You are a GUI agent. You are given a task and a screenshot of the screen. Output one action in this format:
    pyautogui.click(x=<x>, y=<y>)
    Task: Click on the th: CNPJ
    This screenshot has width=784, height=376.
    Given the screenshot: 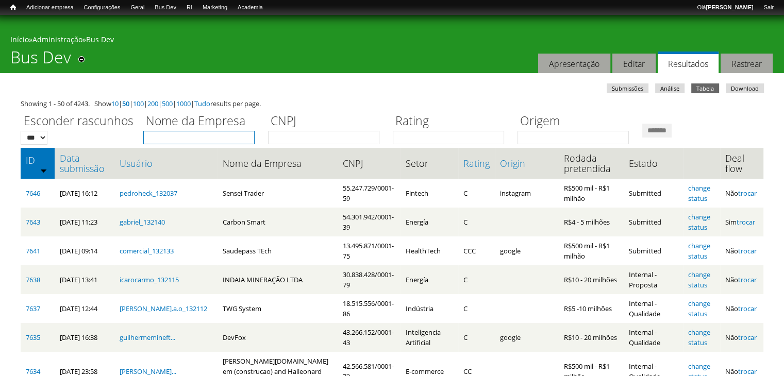 What is the action you would take?
    pyautogui.click(x=369, y=163)
    